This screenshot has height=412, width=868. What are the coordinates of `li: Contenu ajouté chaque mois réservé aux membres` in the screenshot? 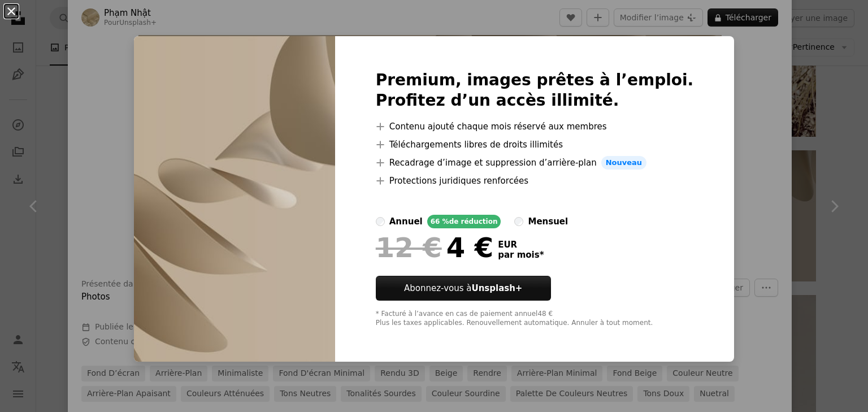 It's located at (535, 127).